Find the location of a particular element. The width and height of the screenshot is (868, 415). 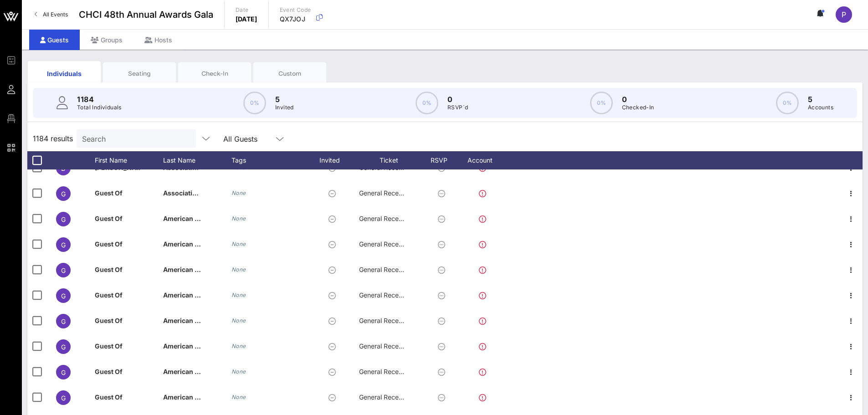

div: Last Name is located at coordinates (197, 160).